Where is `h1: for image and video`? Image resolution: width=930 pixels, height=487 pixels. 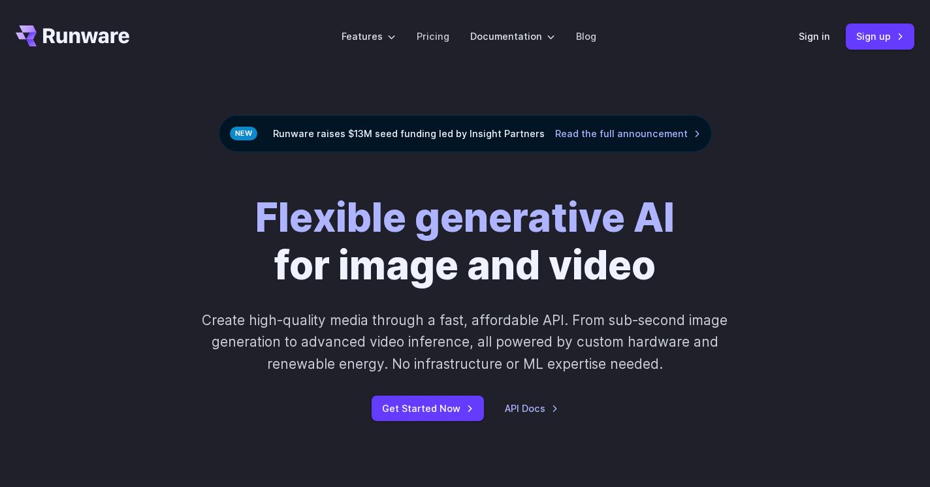
h1: for image and video is located at coordinates (465, 241).